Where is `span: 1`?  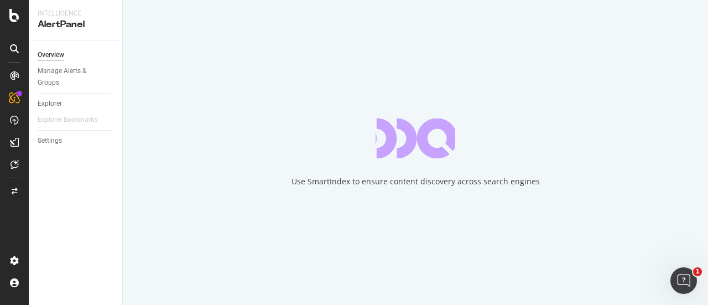
span: 1 is located at coordinates (698, 272).